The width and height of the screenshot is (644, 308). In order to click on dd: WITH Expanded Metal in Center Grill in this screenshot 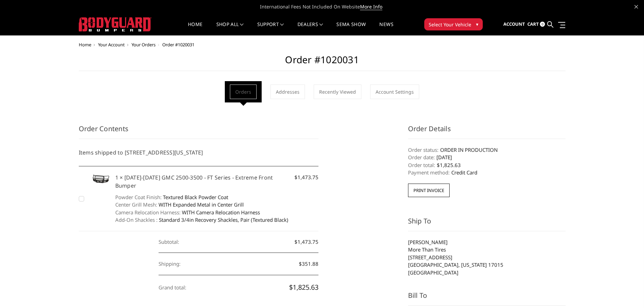, I will do `click(217, 205)`.